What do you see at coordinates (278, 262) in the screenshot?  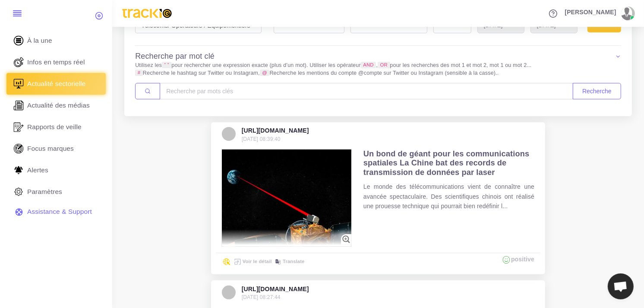 I see `img: translate.svg` at bounding box center [278, 262].